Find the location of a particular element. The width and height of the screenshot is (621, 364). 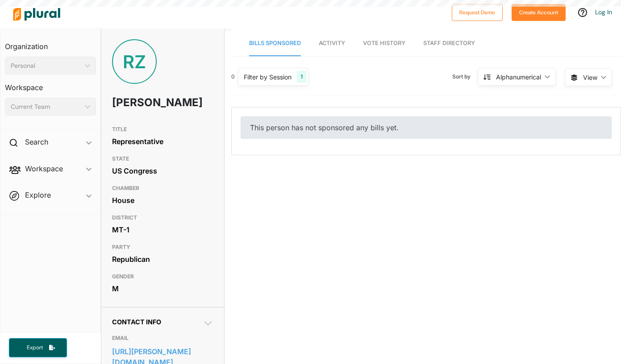

span: View is located at coordinates (590, 78).